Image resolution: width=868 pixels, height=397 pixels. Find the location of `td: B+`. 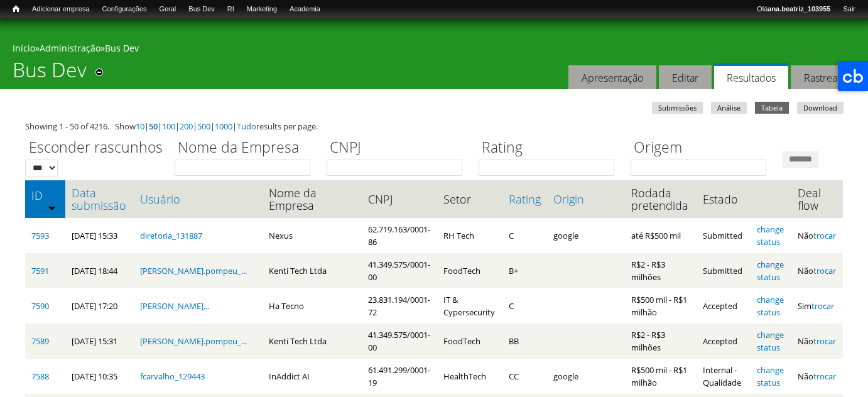

td: B+ is located at coordinates (525, 271).